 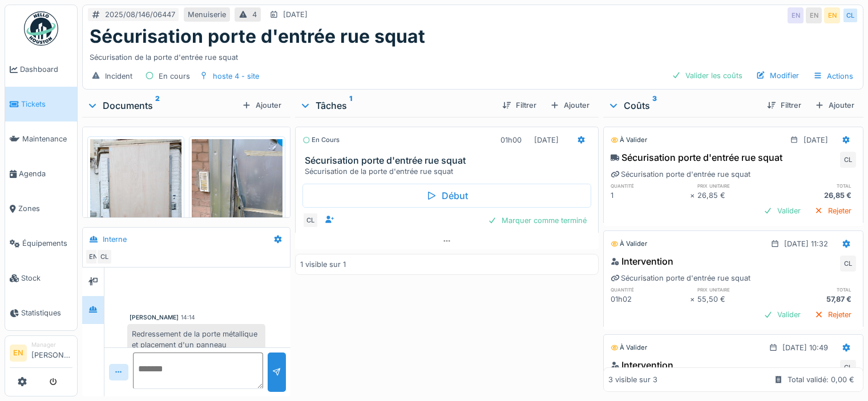 What do you see at coordinates (47, 312) in the screenshot?
I see `span: Statistiques` at bounding box center [47, 312].